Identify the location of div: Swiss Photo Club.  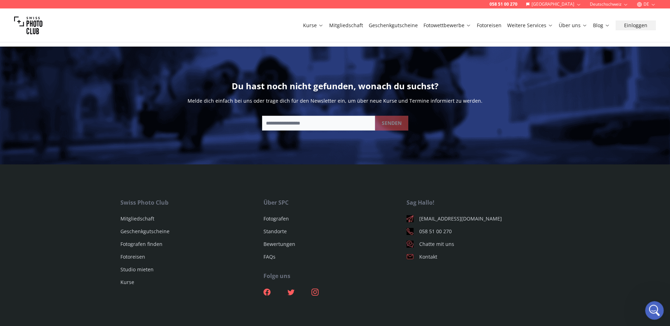
(192, 203).